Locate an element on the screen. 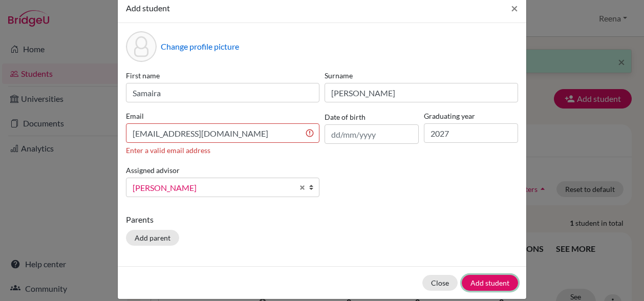 Image resolution: width=644 pixels, height=301 pixels. button: Add parent is located at coordinates (153, 237).